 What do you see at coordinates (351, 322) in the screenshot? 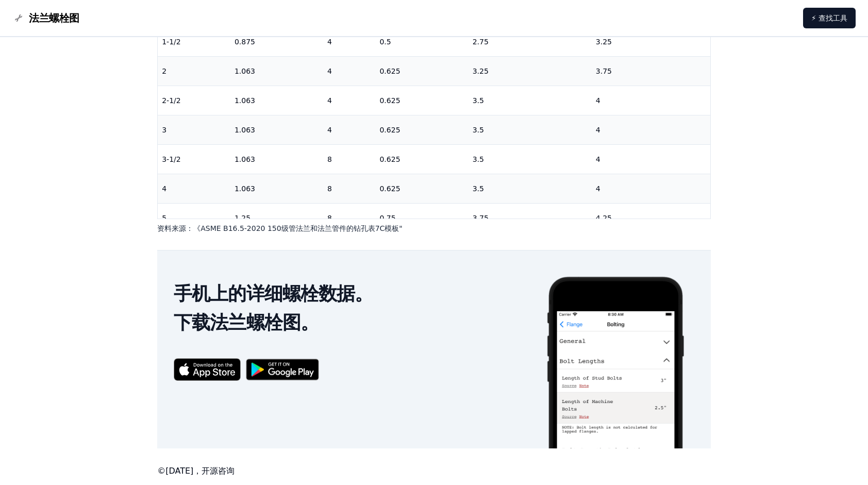
I see `h2: 下载法兰螺栓图。` at bounding box center [351, 322].